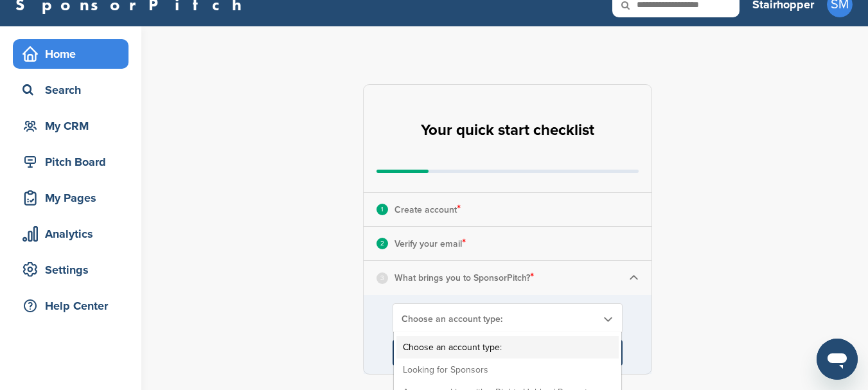 The width and height of the screenshot is (868, 390). Describe the element at coordinates (74, 234) in the screenshot. I see `div: Analytics` at that location.